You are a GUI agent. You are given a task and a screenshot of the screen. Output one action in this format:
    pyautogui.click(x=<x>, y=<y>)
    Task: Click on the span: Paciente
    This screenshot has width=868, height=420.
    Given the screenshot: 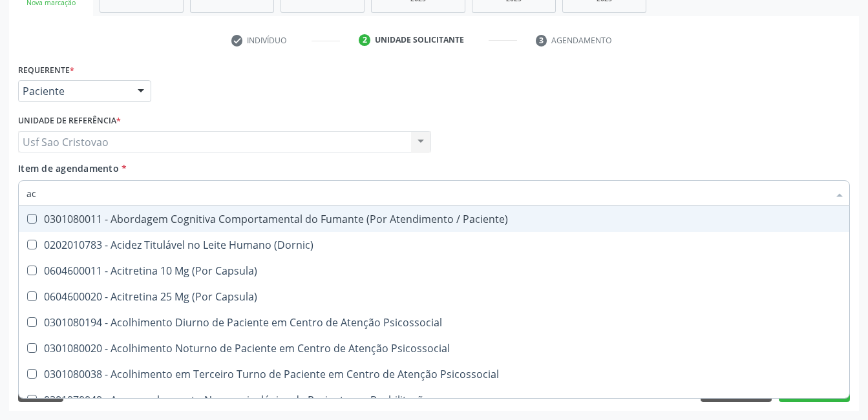 What is the action you would take?
    pyautogui.click(x=74, y=91)
    